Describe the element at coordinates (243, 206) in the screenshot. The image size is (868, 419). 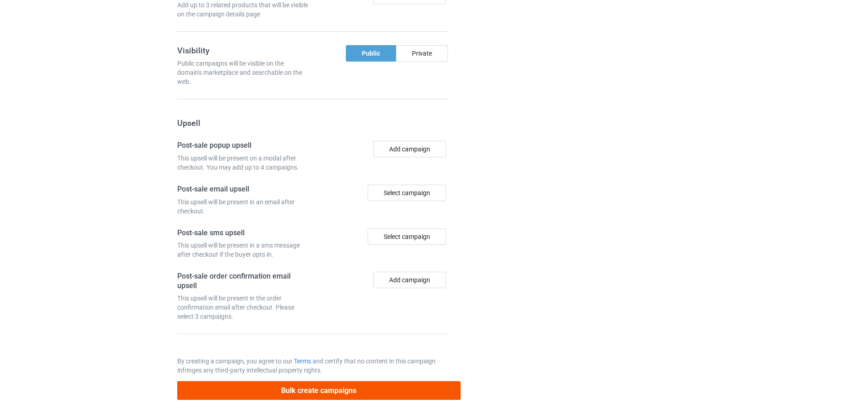
I see `div: This upsell will be present in an email after checkout.` at that location.